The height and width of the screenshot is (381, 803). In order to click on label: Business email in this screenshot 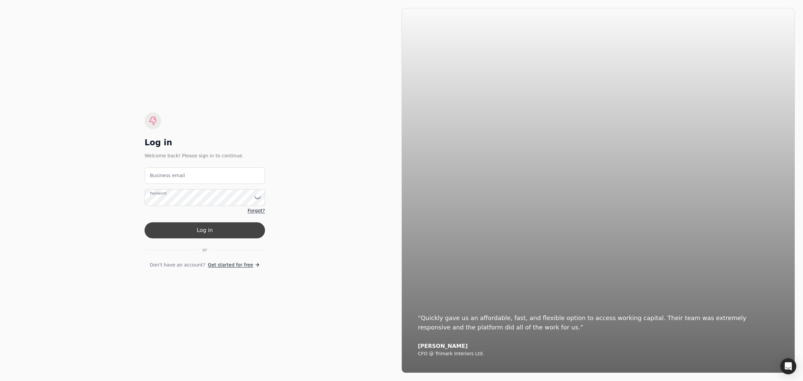, I will do `click(167, 175)`.